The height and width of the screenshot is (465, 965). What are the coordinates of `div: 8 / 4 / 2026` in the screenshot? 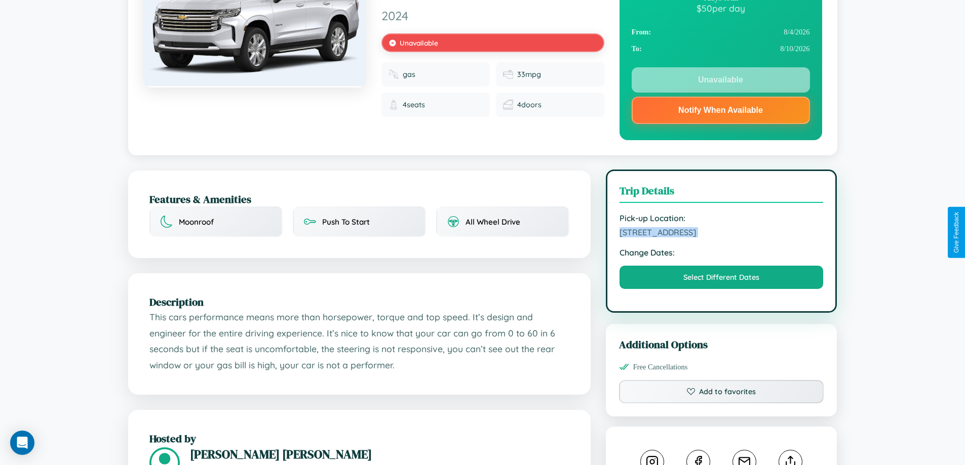 It's located at (720, 32).